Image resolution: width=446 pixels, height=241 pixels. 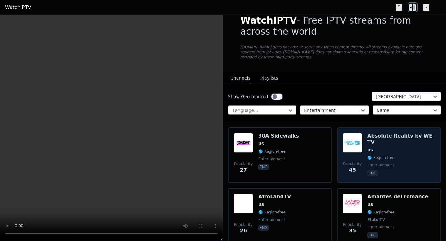 I want to click on h1: - Free IPTV streams from across the world, so click(x=334, y=26).